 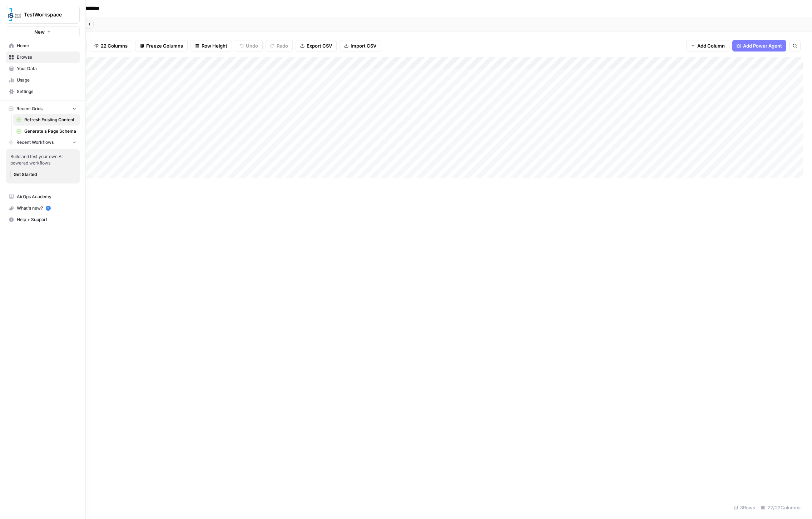 I want to click on button: Add Power Agent, so click(x=759, y=46).